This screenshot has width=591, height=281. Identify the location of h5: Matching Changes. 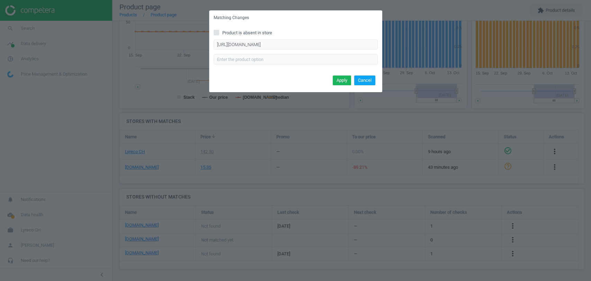
(231, 18).